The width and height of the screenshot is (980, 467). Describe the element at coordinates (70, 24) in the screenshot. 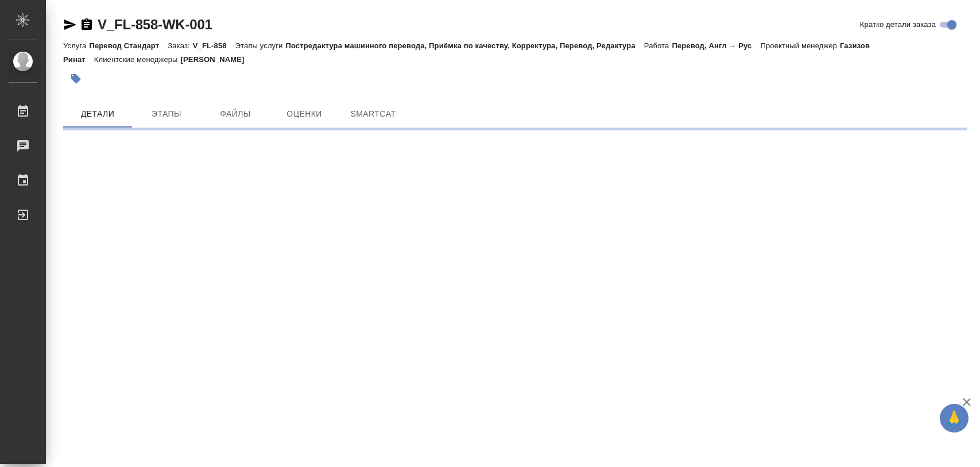

I see `button: Скопировать ссылку для ЯМессенджера` at that location.